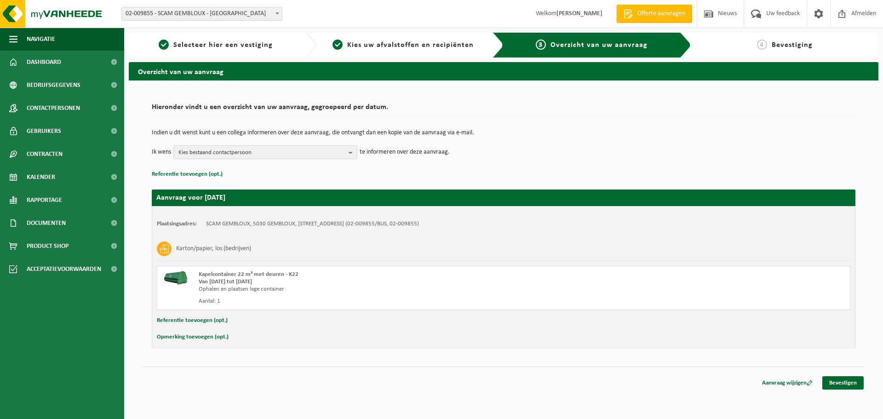  Describe the element at coordinates (193, 337) in the screenshot. I see `button: Opmerking toevoegen (opt.)` at that location.